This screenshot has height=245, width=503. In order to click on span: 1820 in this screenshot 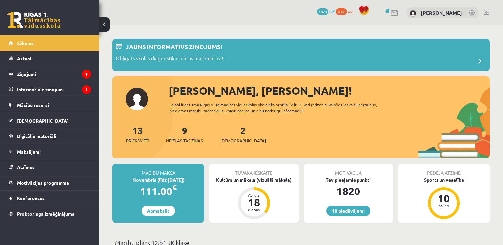, I will do `click(323, 12)`.